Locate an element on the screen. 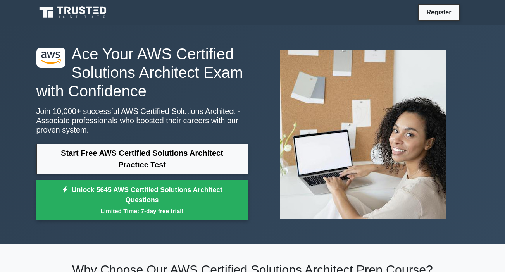 The height and width of the screenshot is (272, 505). a: Start Free AWS Certified Solutions Architect Practice Test is located at coordinates (142, 159).